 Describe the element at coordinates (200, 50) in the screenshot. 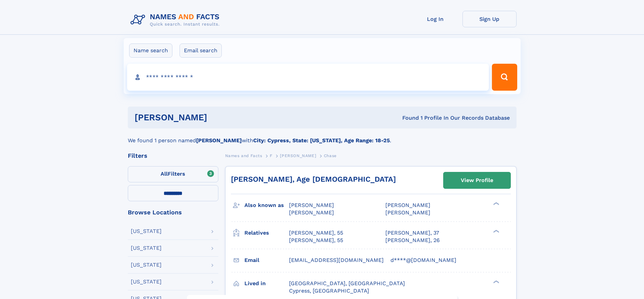

I see `label: Email search` at that location.